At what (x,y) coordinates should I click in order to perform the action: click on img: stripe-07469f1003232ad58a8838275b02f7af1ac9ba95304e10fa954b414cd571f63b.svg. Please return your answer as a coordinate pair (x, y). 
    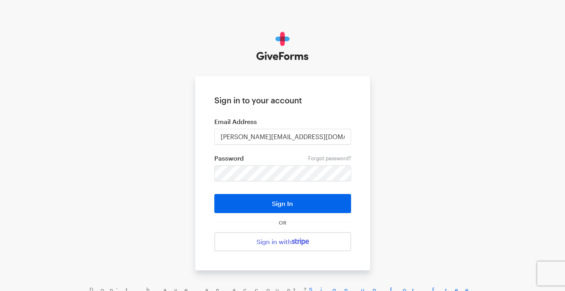
    Looking at the image, I should click on (300, 242).